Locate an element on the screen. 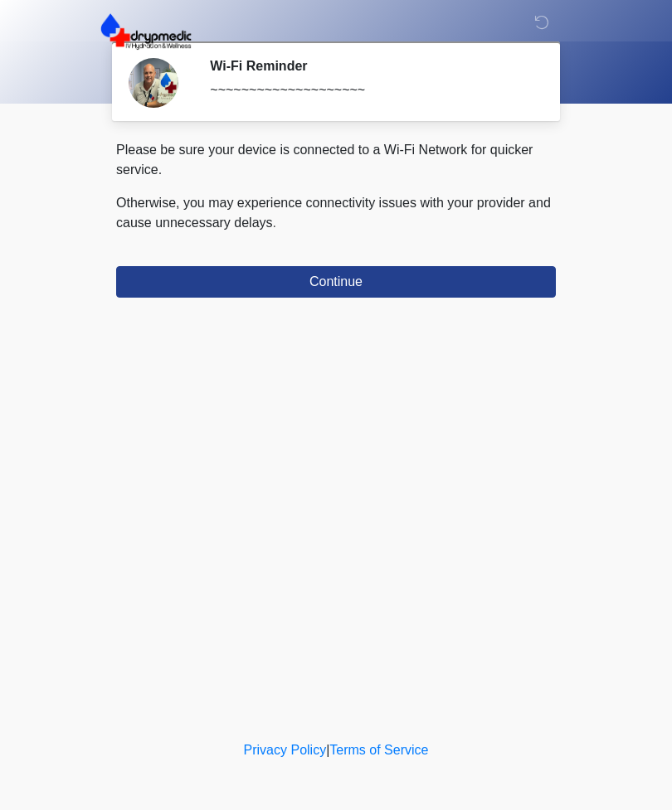 This screenshot has height=810, width=672. a: Privacy Policy is located at coordinates (285, 749).